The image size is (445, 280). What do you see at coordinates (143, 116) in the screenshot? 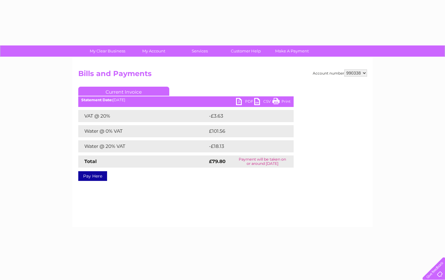
I see `td: VAT @ 20%` at bounding box center [143, 116].